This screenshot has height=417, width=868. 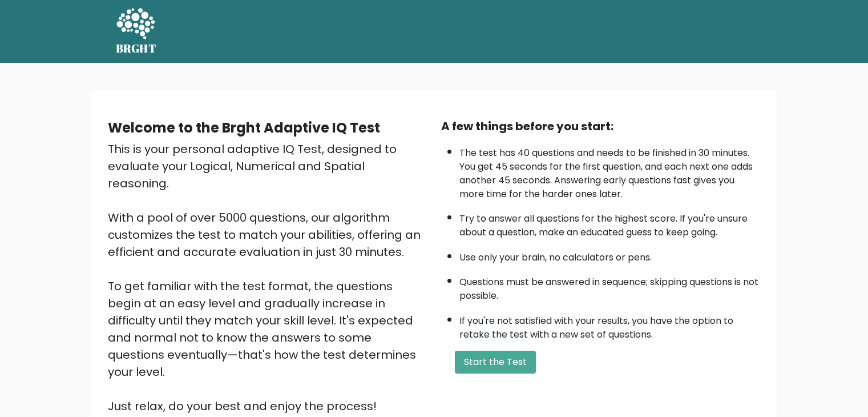 I want to click on a: BRGHT, so click(x=136, y=31).